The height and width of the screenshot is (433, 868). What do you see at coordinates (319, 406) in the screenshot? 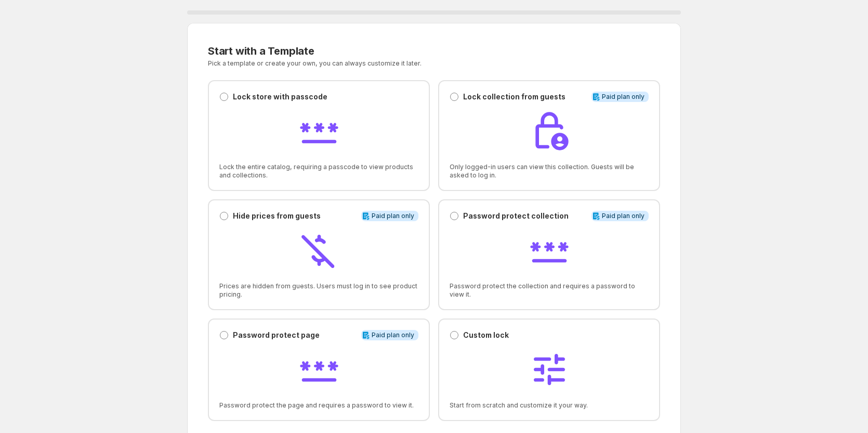
I see `span: Password protect the page and requires a password to view it.` at bounding box center [319, 406].